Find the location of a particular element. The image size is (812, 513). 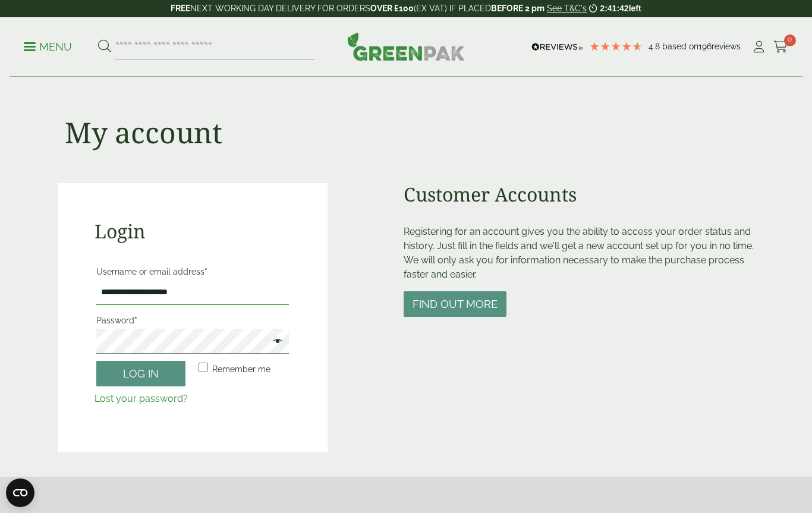

a: 0 is located at coordinates (781, 47).